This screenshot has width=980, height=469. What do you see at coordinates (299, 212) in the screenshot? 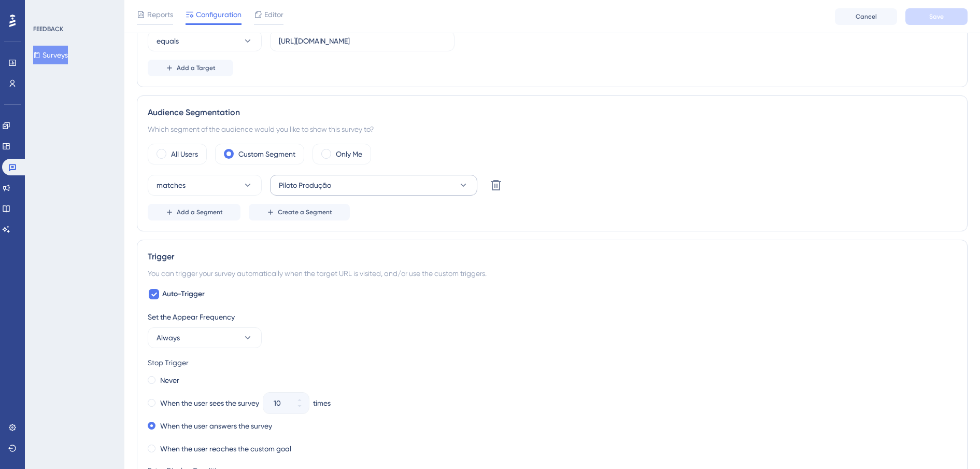
I see `button: Create a Segment` at bounding box center [299, 212].